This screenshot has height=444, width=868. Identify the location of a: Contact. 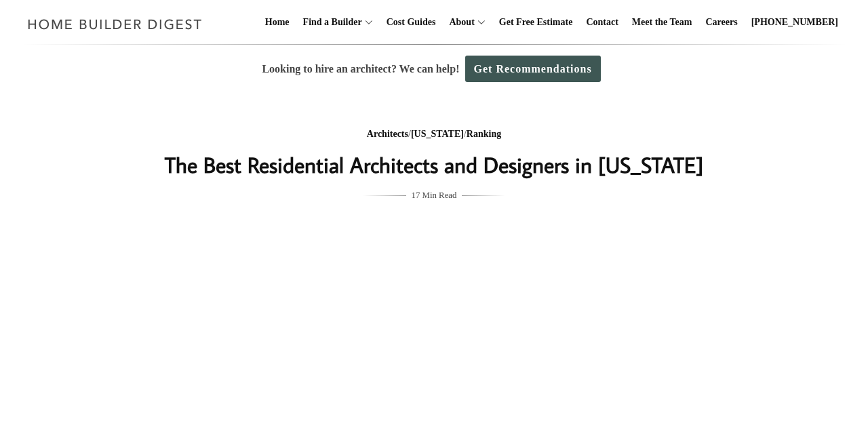
(601, 22).